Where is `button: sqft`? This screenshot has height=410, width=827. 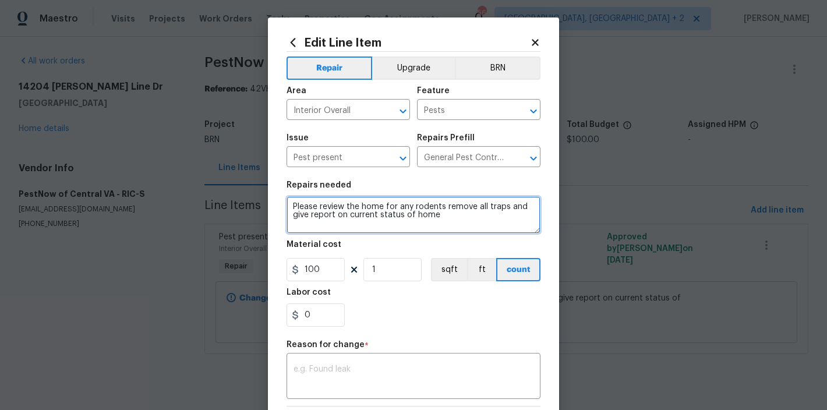
button: sqft is located at coordinates (449, 270).